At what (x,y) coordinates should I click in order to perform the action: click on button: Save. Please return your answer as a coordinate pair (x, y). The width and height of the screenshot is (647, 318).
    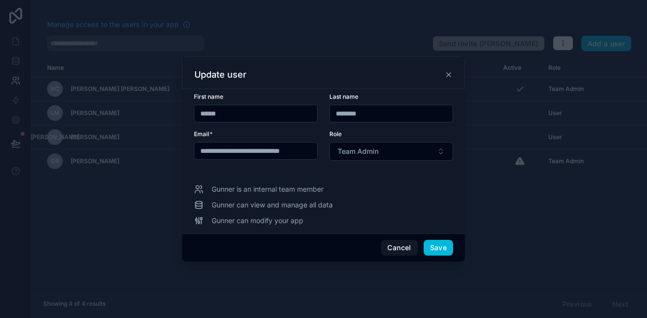
    Looking at the image, I should click on (438, 247).